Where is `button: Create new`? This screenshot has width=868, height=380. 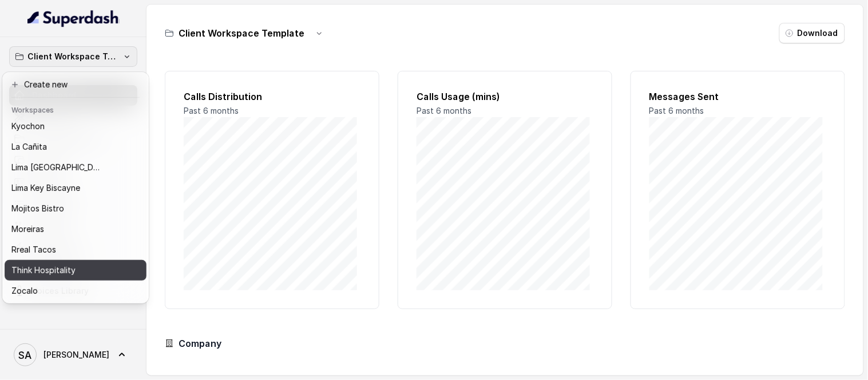
button: Create new is located at coordinates (76, 84).